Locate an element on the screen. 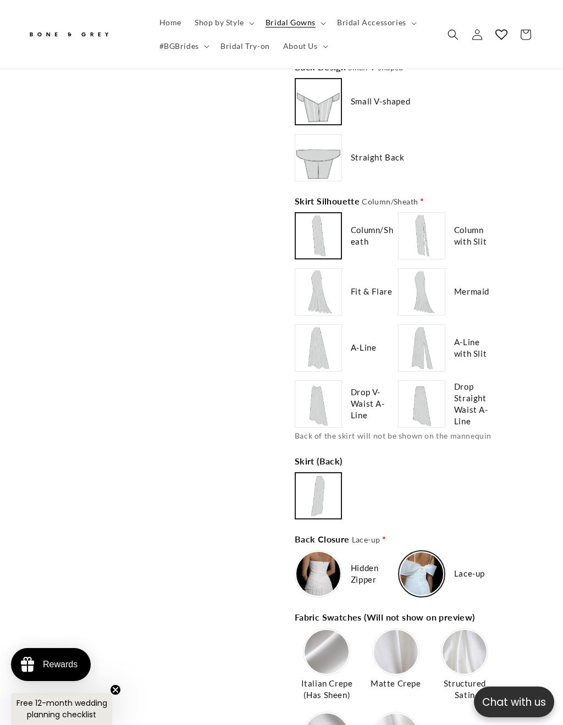  div: Free 12-month wedding planning checklistClose teaser is located at coordinates (62, 709).